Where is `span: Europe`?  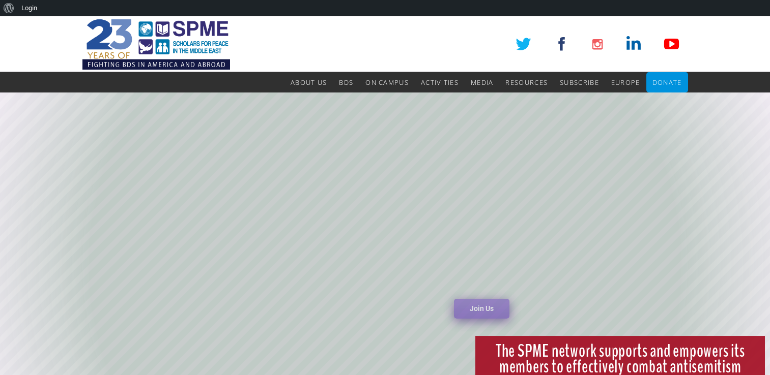
span: Europe is located at coordinates (625, 82).